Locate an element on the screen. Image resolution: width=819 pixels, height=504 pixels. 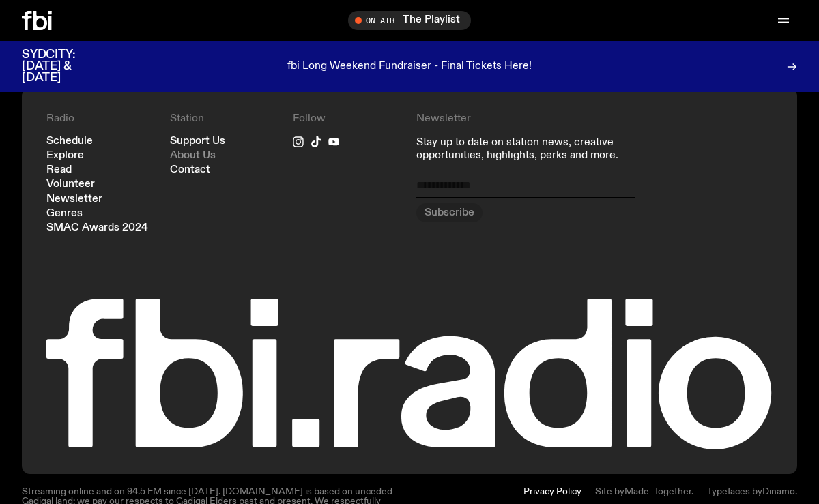
a: Genres is located at coordinates (64, 213).